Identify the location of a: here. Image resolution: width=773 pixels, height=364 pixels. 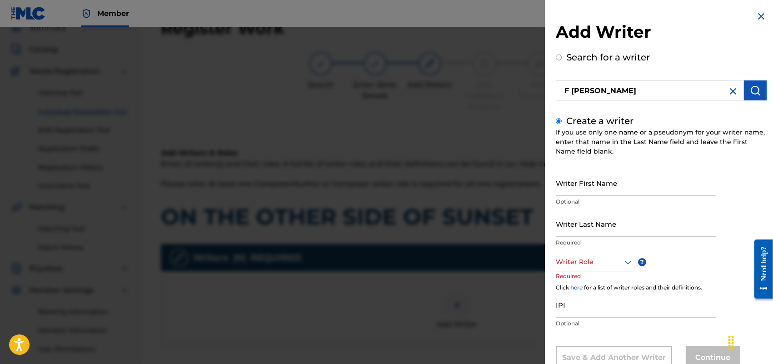
(577, 287).